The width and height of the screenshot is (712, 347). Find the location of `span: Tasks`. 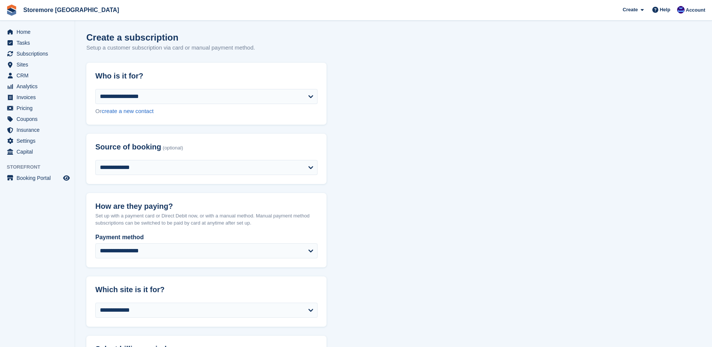

span: Tasks is located at coordinates (39, 43).